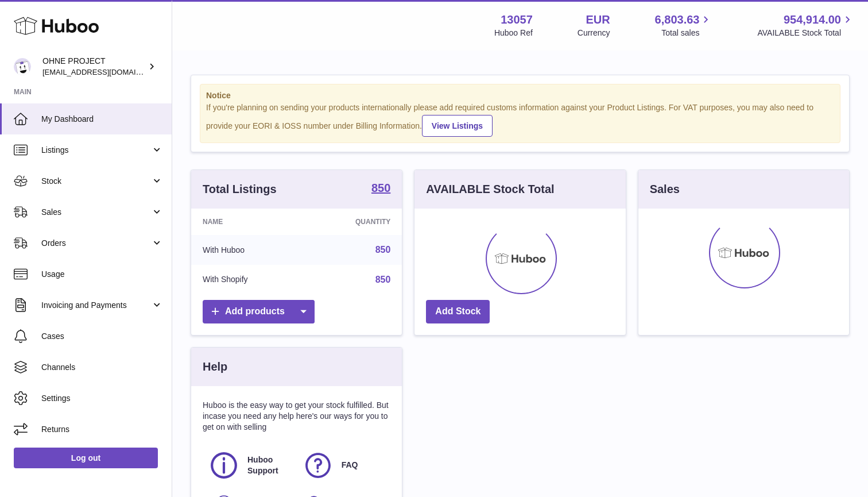 Image resolution: width=868 pixels, height=497 pixels. I want to click on span: Returns, so click(102, 429).